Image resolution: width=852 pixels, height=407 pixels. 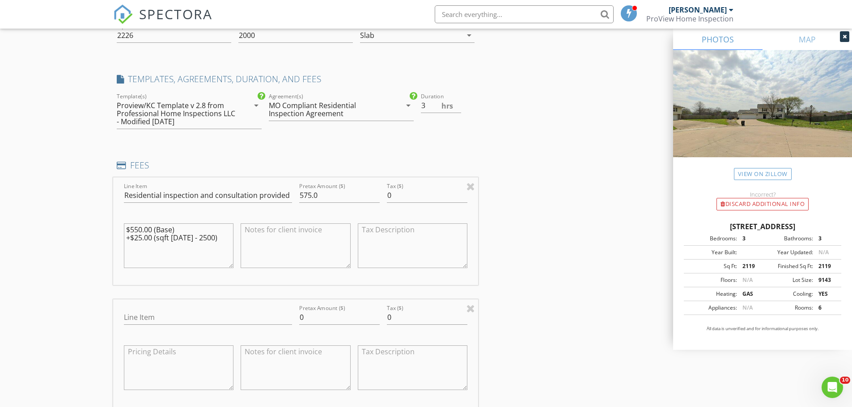 What do you see at coordinates (441, 106) in the screenshot?
I see `input: Duration` at bounding box center [441, 106].